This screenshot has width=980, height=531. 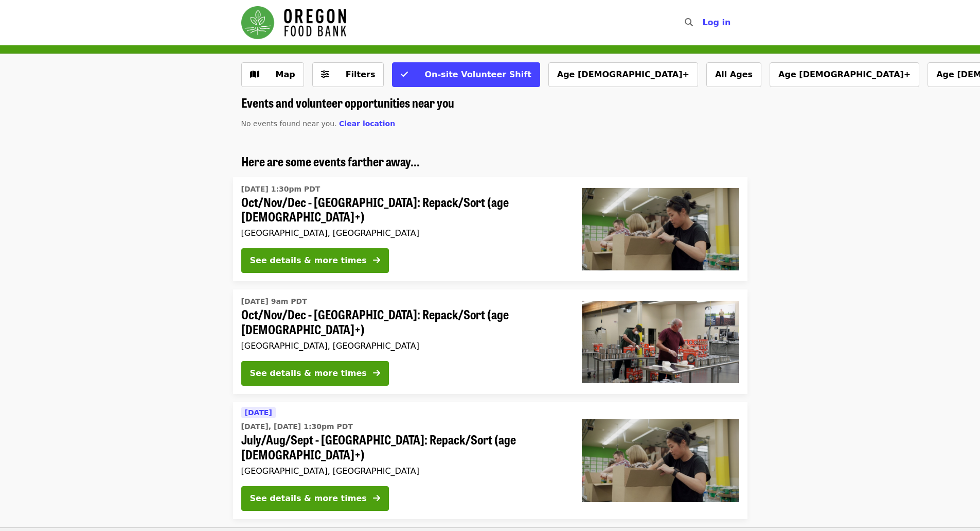 What do you see at coordinates (273, 75) in the screenshot?
I see `a: Show map view` at bounding box center [273, 75].